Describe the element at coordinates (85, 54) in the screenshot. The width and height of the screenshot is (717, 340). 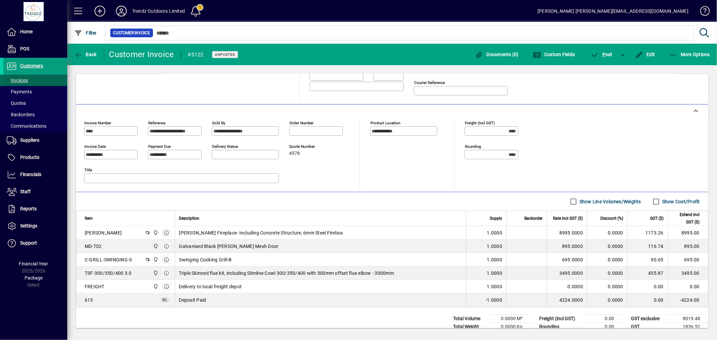
I see `span: Back` at that location.